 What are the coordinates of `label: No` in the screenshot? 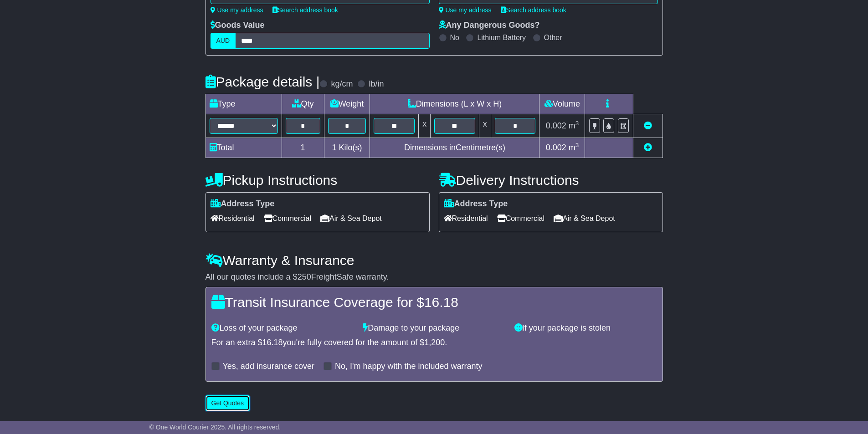 It's located at (455, 37).